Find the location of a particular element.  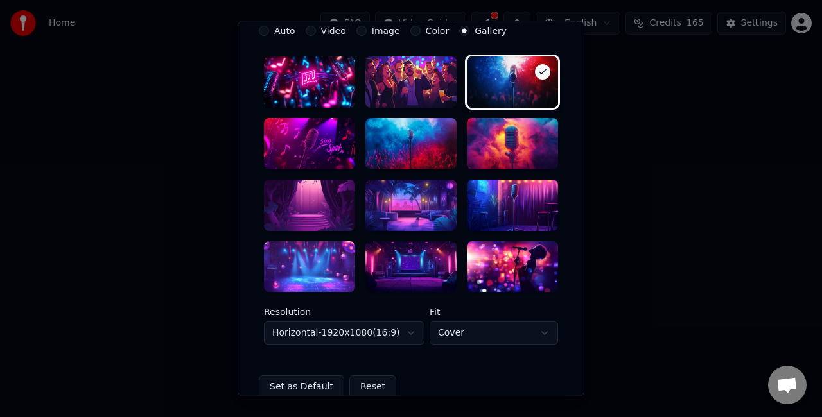

button: Reset is located at coordinates (372, 388).